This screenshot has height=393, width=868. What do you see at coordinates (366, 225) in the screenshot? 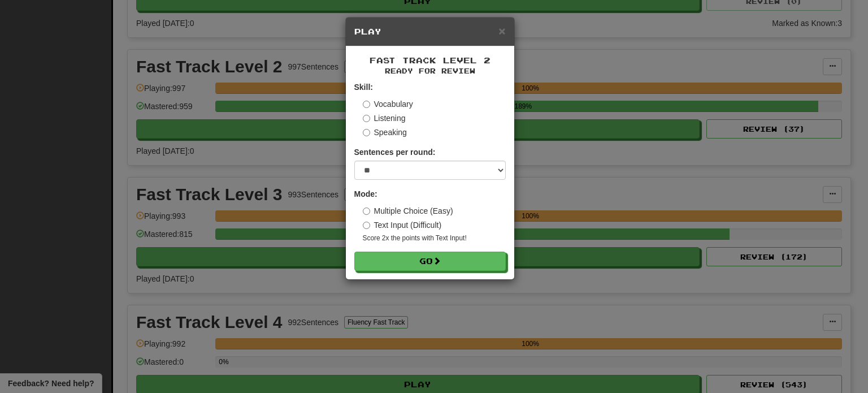
I see `input: Text Input (Difficult)` at bounding box center [366, 225].